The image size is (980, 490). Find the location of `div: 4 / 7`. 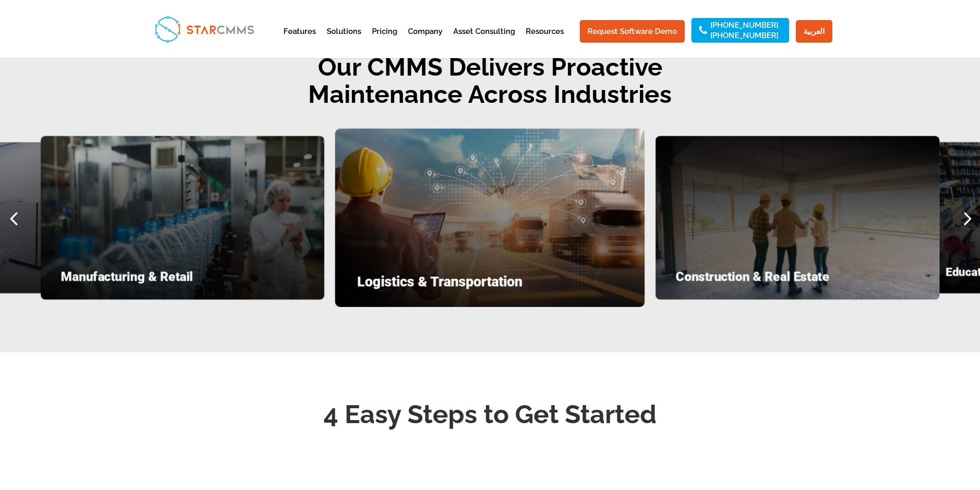

div: 4 / 7 is located at coordinates (797, 217).